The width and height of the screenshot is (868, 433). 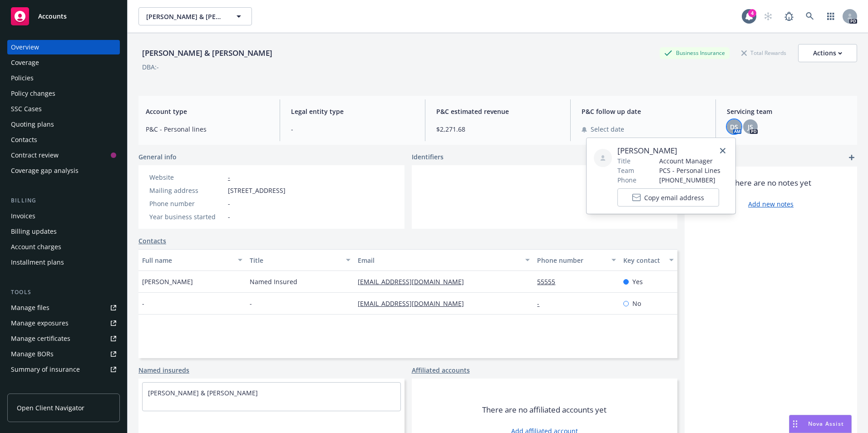 What do you see at coordinates (64, 109) in the screenshot?
I see `a: SSC Cases` at bounding box center [64, 109].